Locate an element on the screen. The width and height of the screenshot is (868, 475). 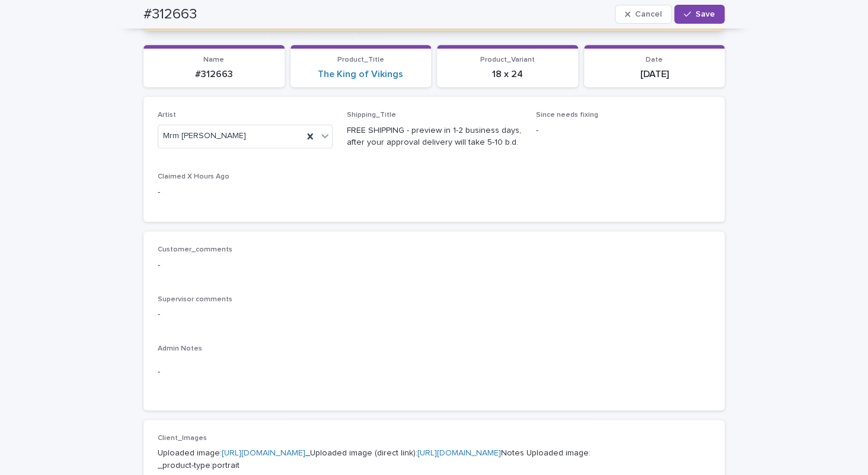
span: Artist is located at coordinates (167, 115).